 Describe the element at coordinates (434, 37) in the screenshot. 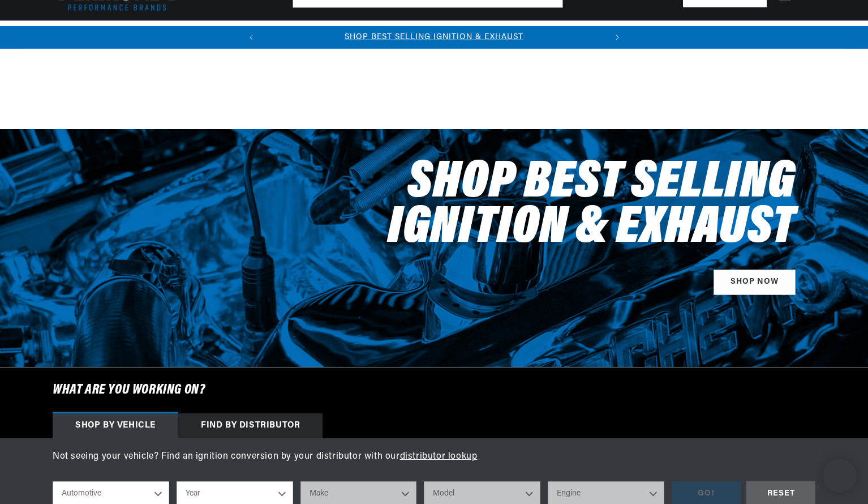

I see `div: 1 of 2` at that location.